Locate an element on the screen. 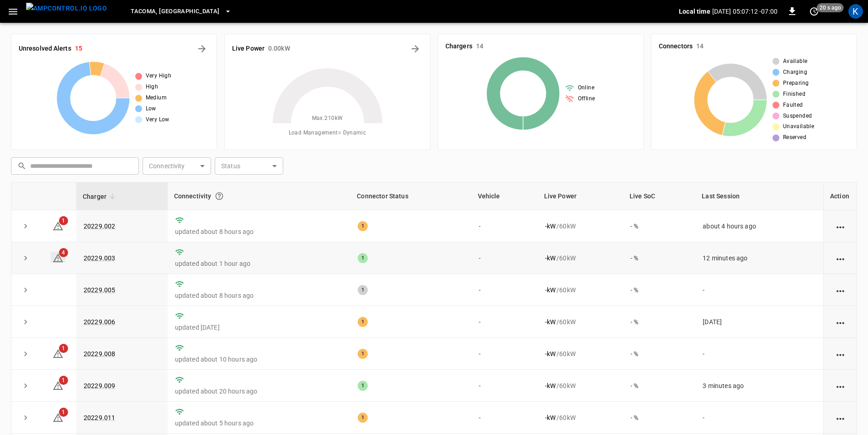  h6: Chargers is located at coordinates (459, 47).